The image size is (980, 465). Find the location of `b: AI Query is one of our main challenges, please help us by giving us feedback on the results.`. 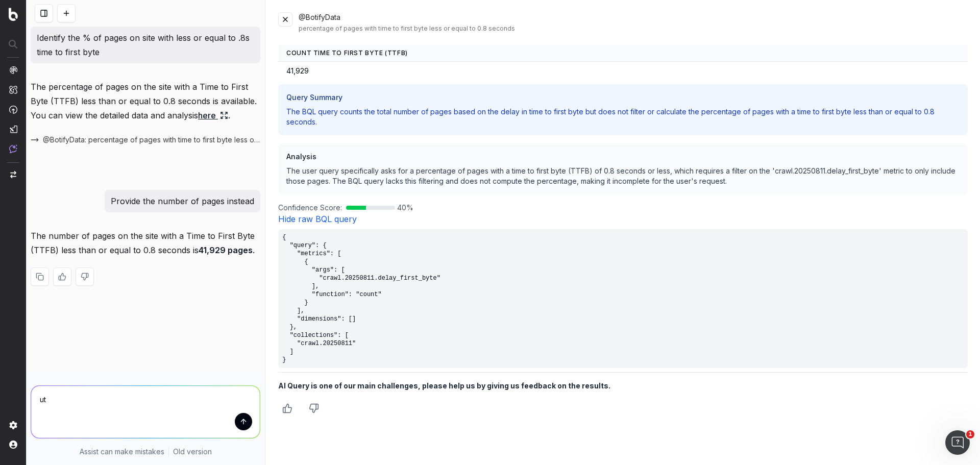

b: AI Query is one of our main challenges, please help us by giving us feedback on the results. is located at coordinates (443, 386).